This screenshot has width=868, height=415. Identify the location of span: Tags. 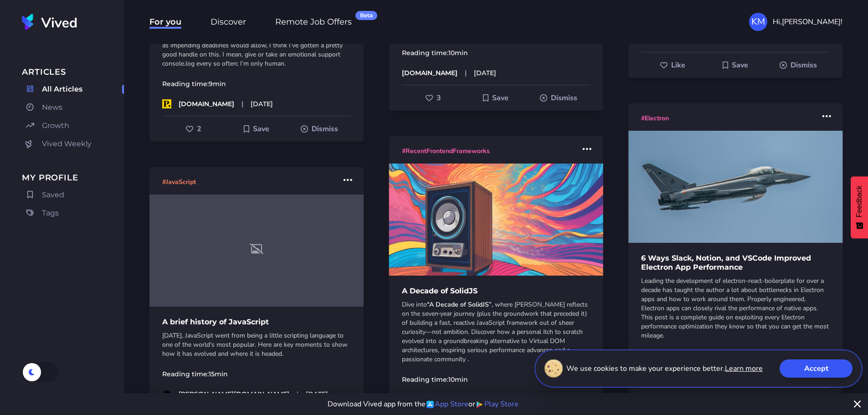
(50, 213).